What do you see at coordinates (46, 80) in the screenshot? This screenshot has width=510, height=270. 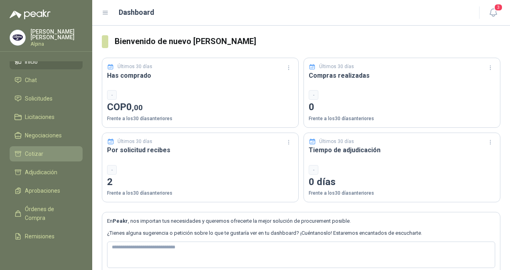 I see `a: Chat` at bounding box center [46, 80].